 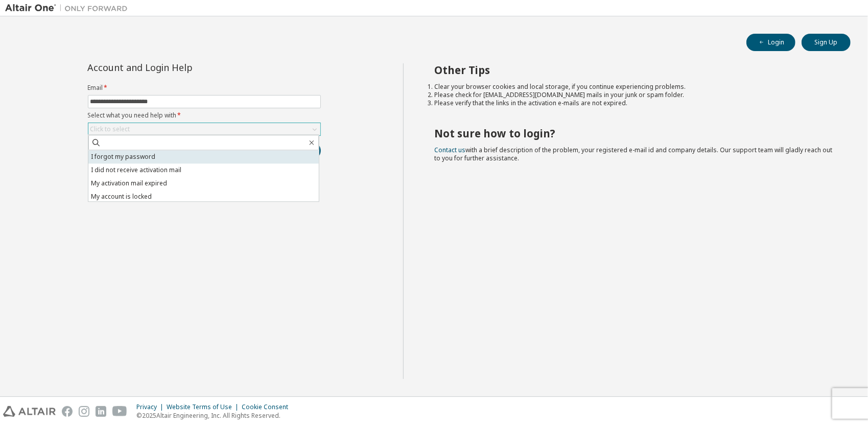 I want to click on img: facebook.svg, so click(x=67, y=412).